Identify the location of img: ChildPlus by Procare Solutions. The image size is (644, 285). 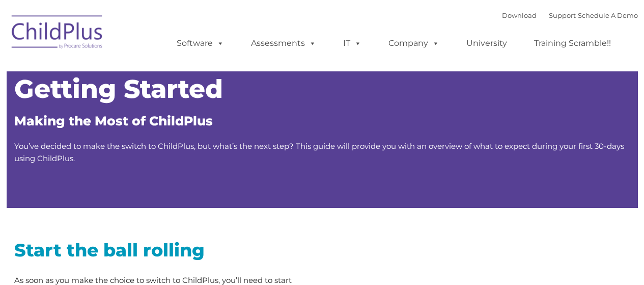
(58, 34).